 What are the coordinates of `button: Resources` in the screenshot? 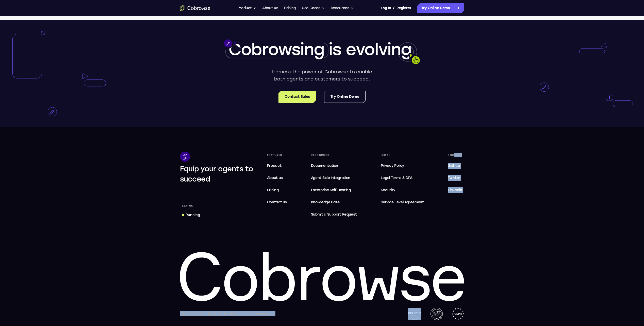 It's located at (342, 8).